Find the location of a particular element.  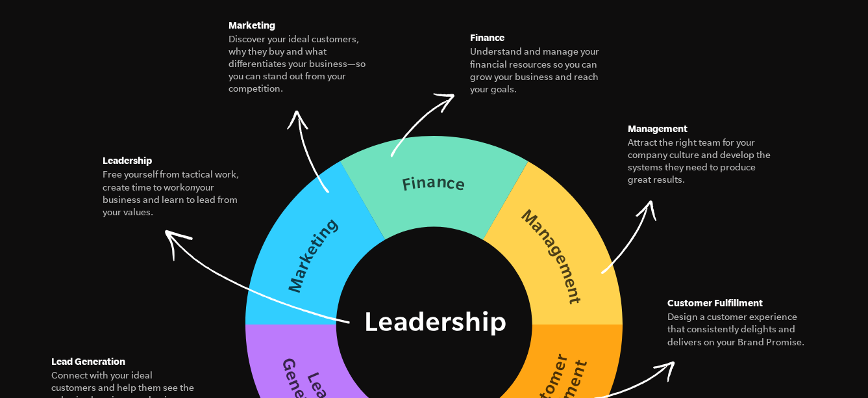

figcaption: Design a customer experience that consistently delights and delivers on your Brand Promise. is located at coordinates (740, 329).